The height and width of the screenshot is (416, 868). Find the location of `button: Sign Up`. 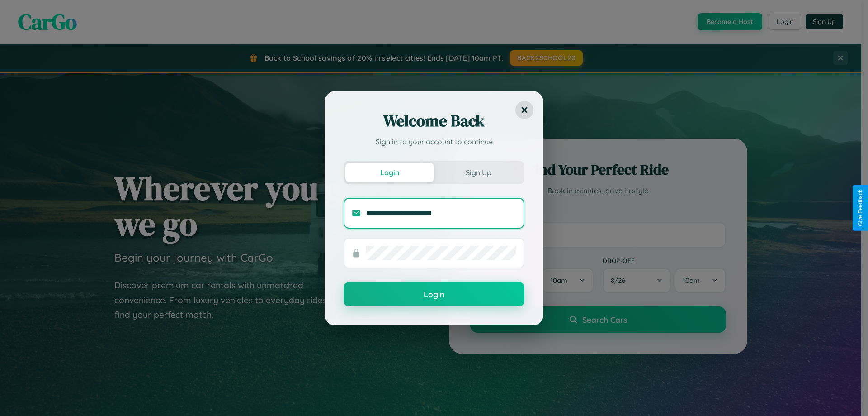

button: Sign Up is located at coordinates (478, 172).